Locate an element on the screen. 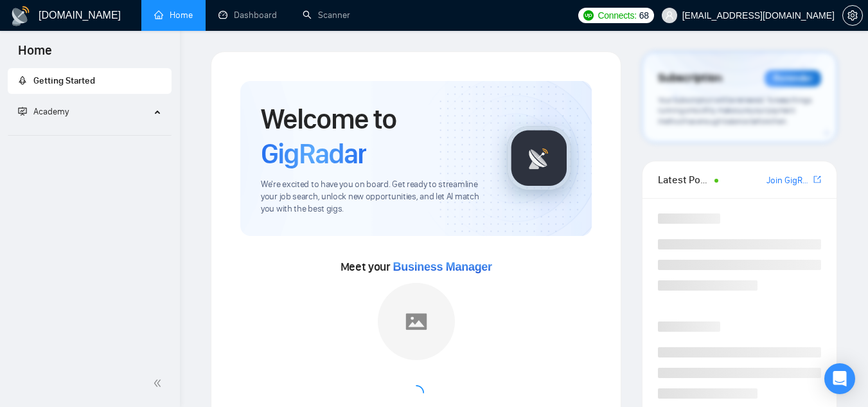 Image resolution: width=868 pixels, height=407 pixels. span: We're excited to have you on board. Get ready to streamline your job search, unlock new opportuni... is located at coordinates (373, 197).